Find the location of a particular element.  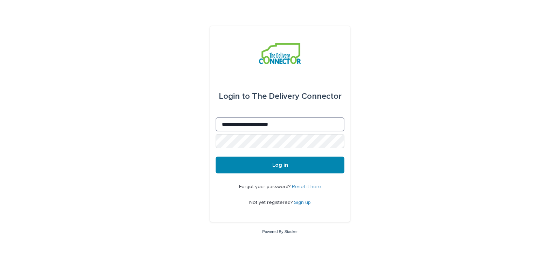

a: Reset it here is located at coordinates (307, 187).